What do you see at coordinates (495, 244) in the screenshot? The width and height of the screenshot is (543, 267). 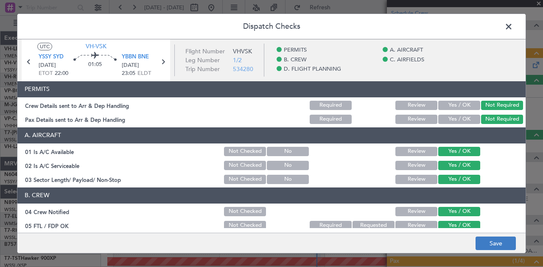 I see `button: Save` at bounding box center [495, 244].